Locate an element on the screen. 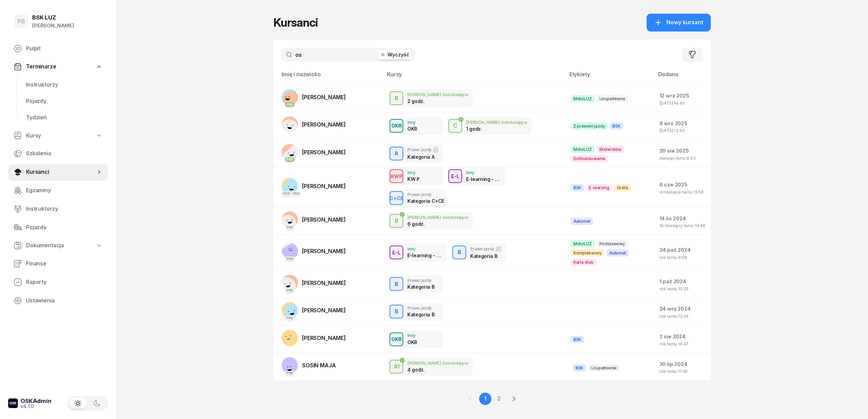  span: Finanse is located at coordinates (64, 264).